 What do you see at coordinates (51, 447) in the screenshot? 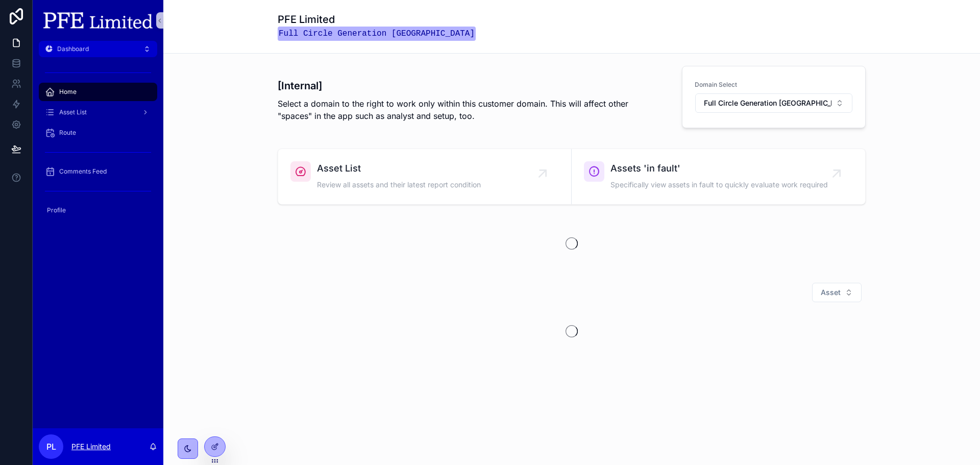
I see `span: PL` at bounding box center [51, 447].